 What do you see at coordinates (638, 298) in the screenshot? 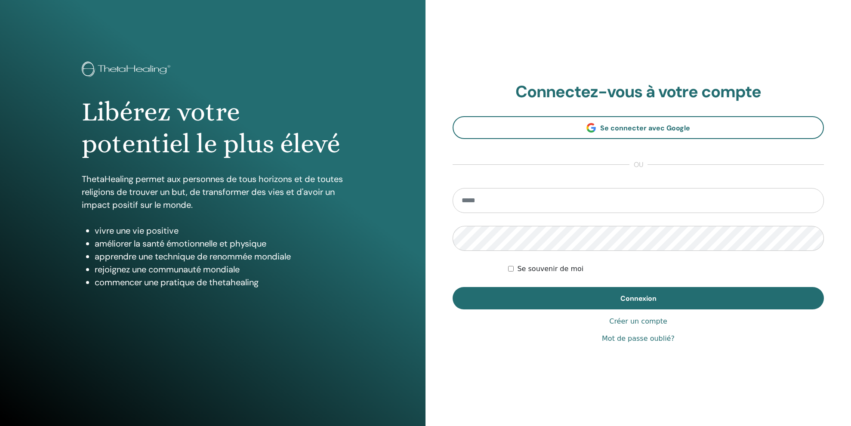
I see `span: Connexion` at bounding box center [638, 298].